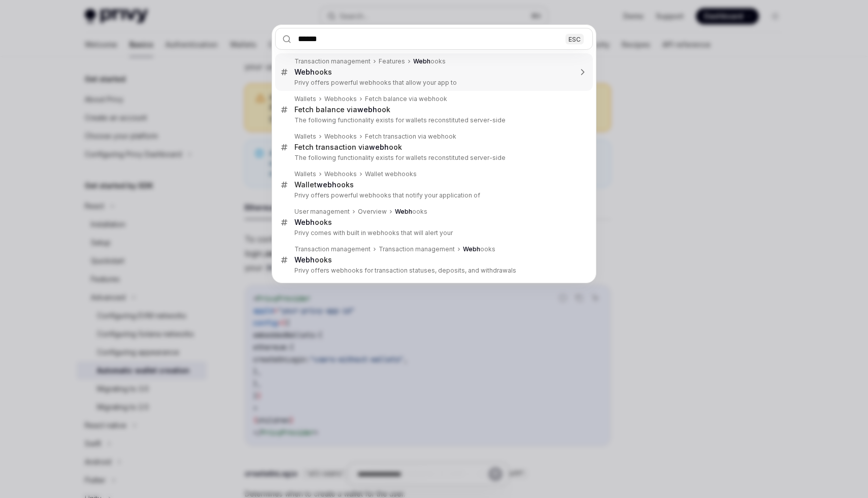  What do you see at coordinates (391, 174) in the screenshot?
I see `div: Wallet webhooks` at bounding box center [391, 174].